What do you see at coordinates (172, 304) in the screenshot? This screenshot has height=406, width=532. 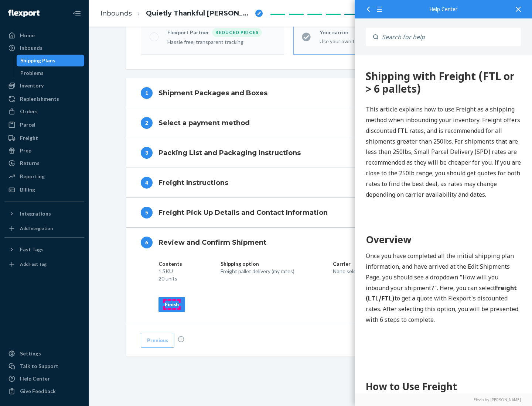 I see `div: Finish` at bounding box center [172, 304].